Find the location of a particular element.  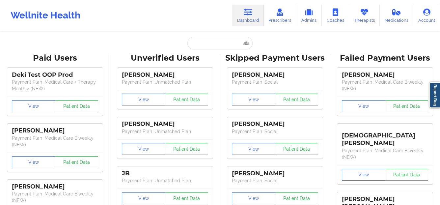

div: Skipped Payment Users is located at coordinates (275, 58).